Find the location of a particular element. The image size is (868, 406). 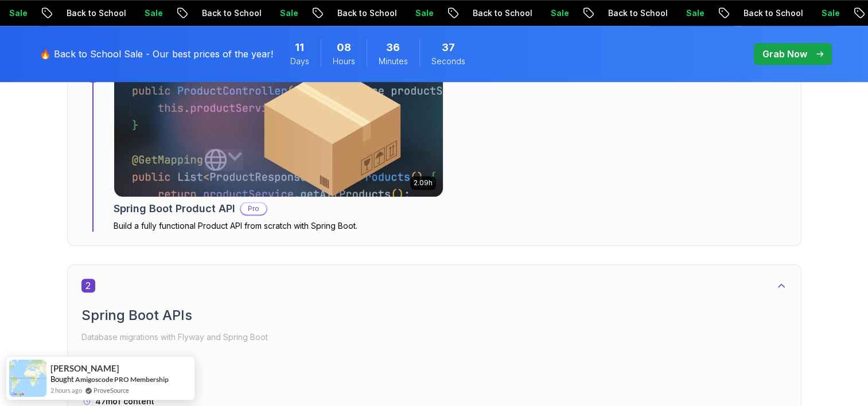

span: 8 Hours is located at coordinates (344, 48).